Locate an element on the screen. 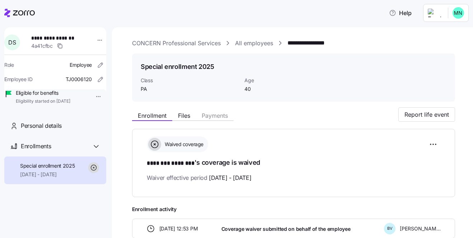  span: Employee is located at coordinates (81, 65).